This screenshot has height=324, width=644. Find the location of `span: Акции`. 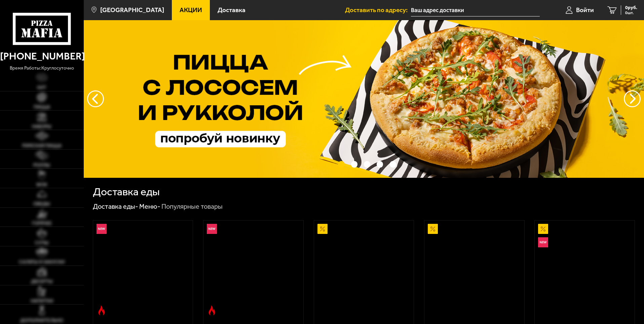

span: Акции is located at coordinates (190, 10).